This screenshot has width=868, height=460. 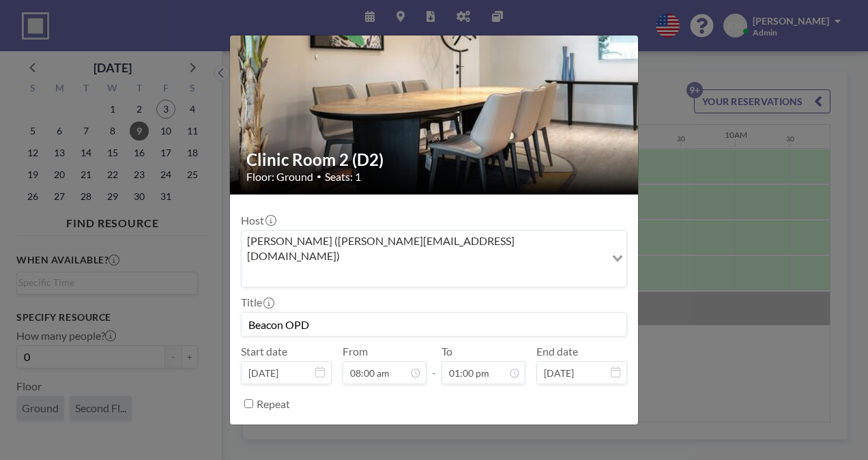 I want to click on label: Host, so click(x=258, y=221).